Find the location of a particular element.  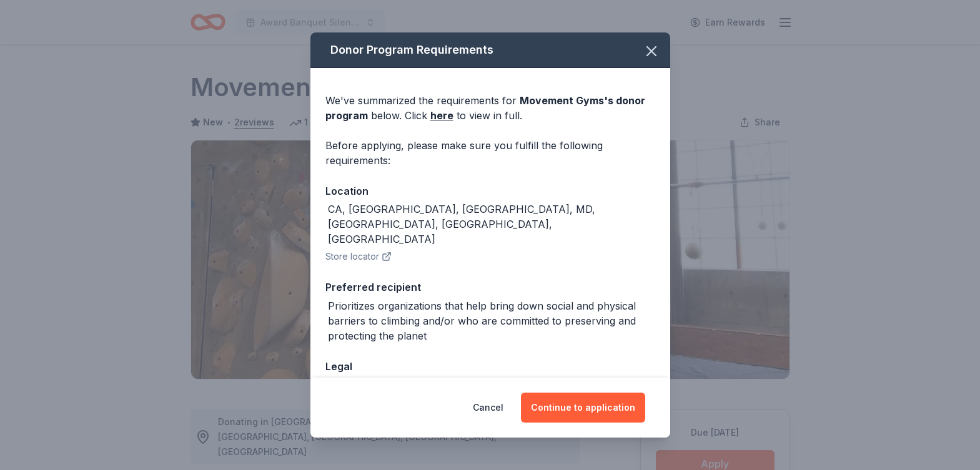

button: Cancel is located at coordinates (487, 407).